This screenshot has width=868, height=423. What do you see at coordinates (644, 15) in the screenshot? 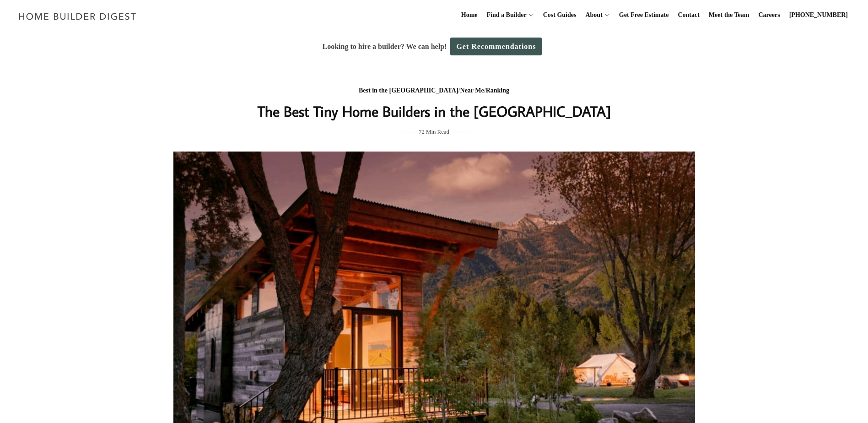
I see `a: Get Free Estimate` at bounding box center [644, 15].